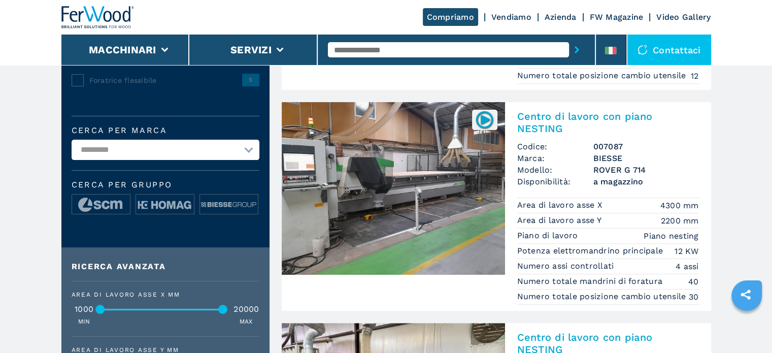 The image size is (772, 353). Describe the element at coordinates (695, 76) in the screenshot. I see `em: 12` at that location.